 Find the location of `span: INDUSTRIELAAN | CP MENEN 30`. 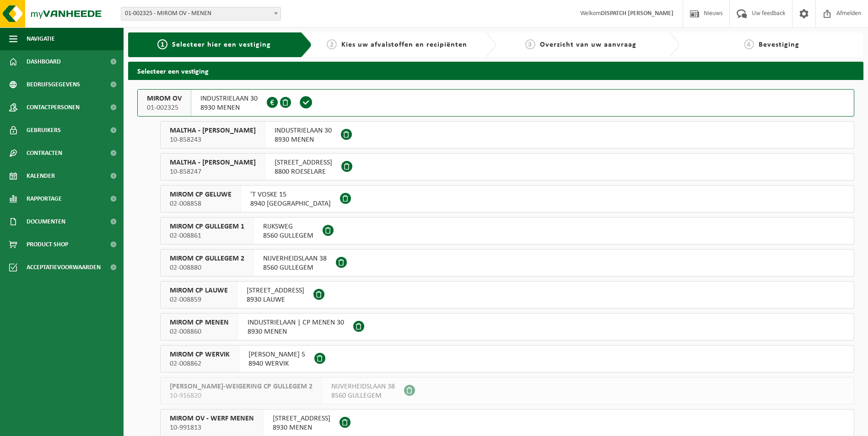

span: INDUSTRIELAAN | CP MENEN 30 is located at coordinates (296, 323).